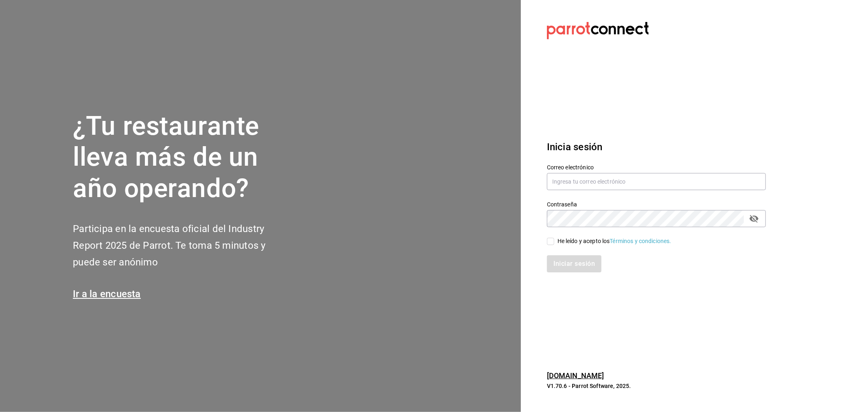 The height and width of the screenshot is (412, 868). I want to click on p: V1.70.6 - Parrot Software, 2025., so click(656, 387).